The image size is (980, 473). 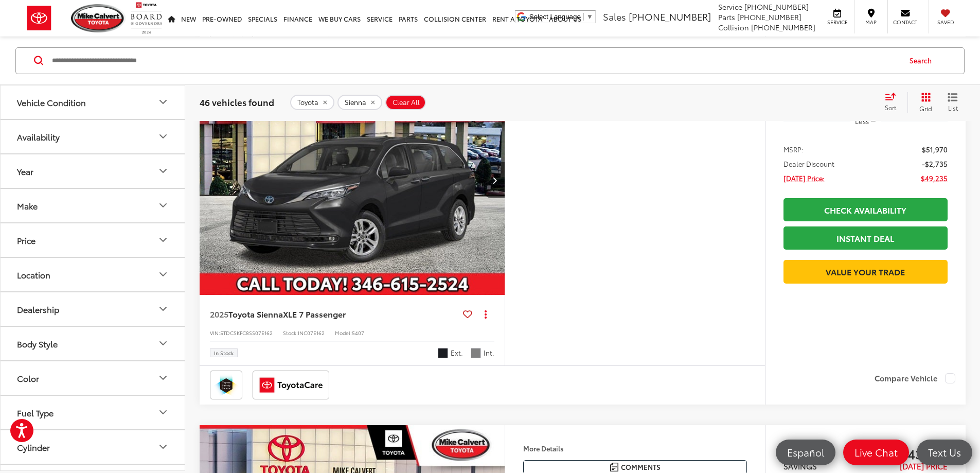 I want to click on div: Location, so click(x=163, y=275).